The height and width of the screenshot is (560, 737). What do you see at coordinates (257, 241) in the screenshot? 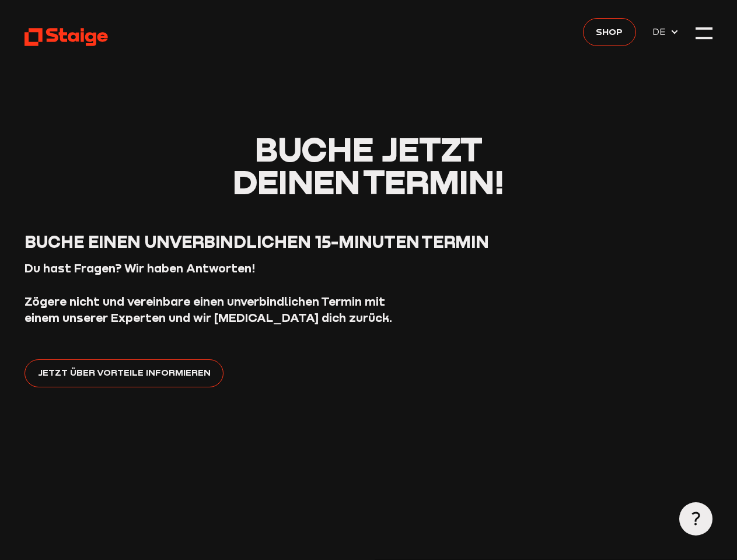
I see `span: Buche einen unverbindlichen 15-Minuten Termin` at bounding box center [257, 241].